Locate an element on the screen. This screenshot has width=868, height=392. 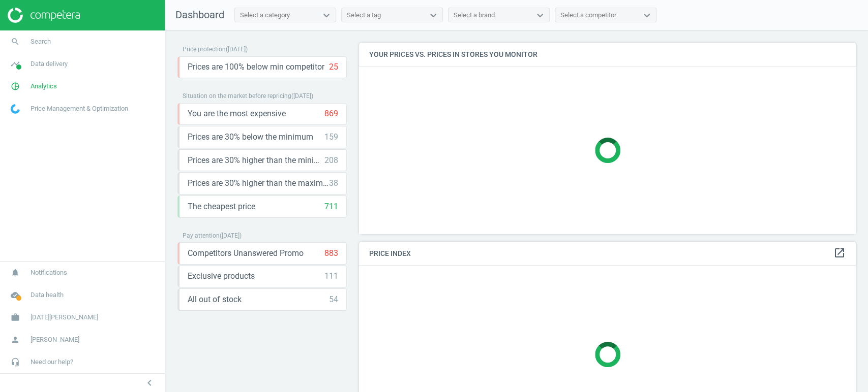
i: search is located at coordinates (15, 42).